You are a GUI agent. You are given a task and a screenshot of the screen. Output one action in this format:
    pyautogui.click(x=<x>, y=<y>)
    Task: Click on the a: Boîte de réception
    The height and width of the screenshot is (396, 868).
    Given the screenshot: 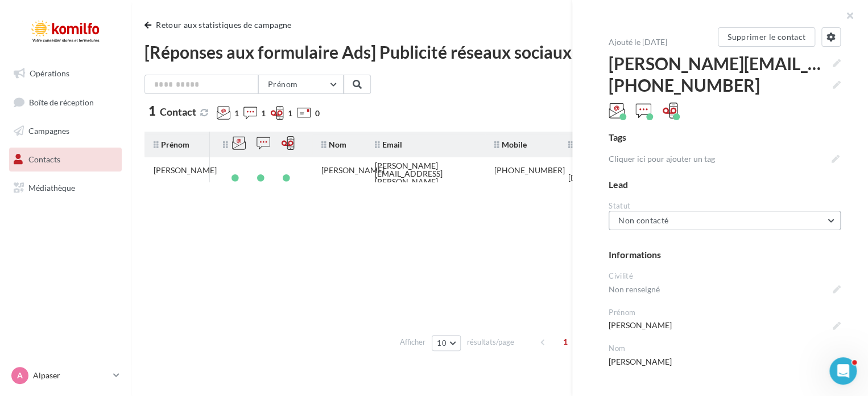 What is the action you would take?
    pyautogui.click(x=65, y=102)
    